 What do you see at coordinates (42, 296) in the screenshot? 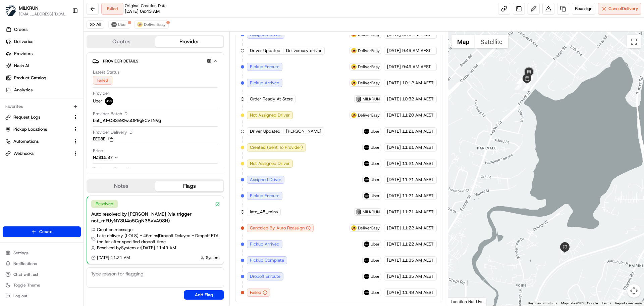
I see `button: Log out` at bounding box center [42, 296].